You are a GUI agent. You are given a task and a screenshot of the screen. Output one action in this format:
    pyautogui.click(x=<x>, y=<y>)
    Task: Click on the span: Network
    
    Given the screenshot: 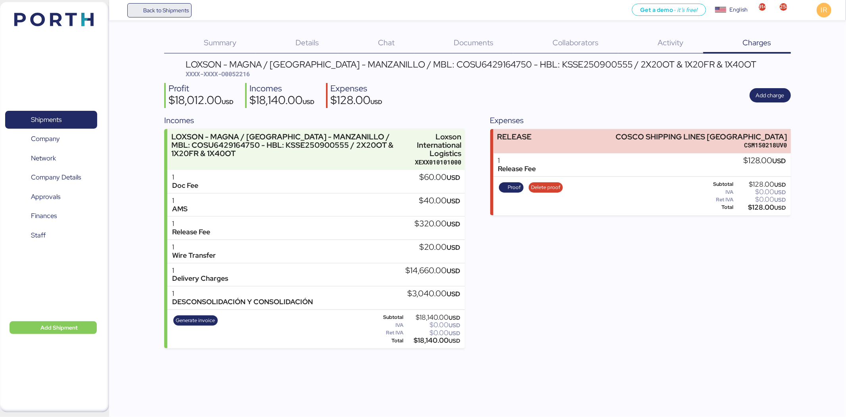 What is the action you would take?
    pyautogui.click(x=43, y=158)
    